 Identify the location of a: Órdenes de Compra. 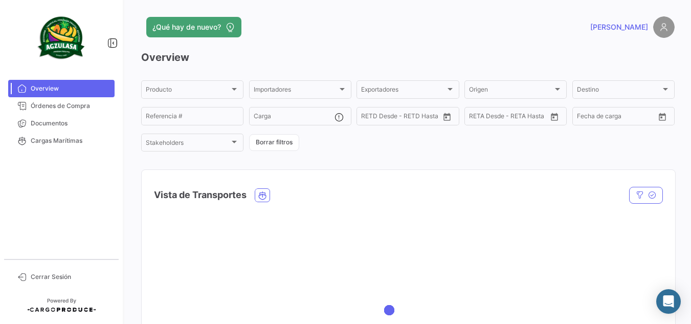
(61, 106).